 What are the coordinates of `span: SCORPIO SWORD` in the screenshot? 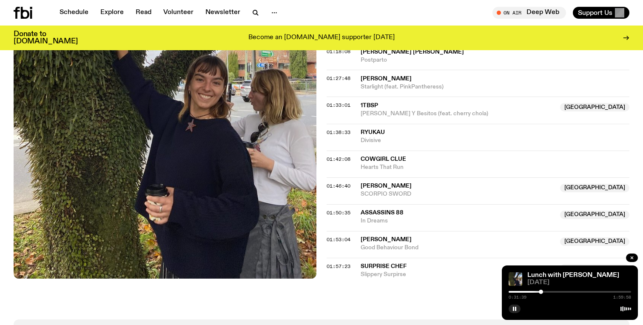 It's located at (458, 194).